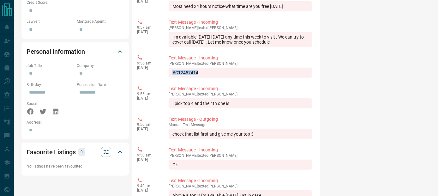 The height and width of the screenshot is (196, 438). Describe the element at coordinates (82, 152) in the screenshot. I see `p: 0` at that location.